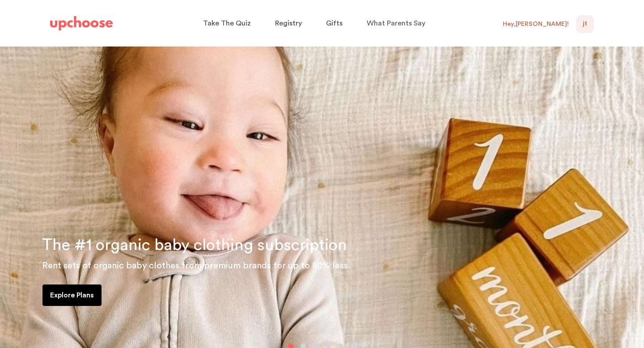  Describe the element at coordinates (334, 23) in the screenshot. I see `span: Gifts` at that location.